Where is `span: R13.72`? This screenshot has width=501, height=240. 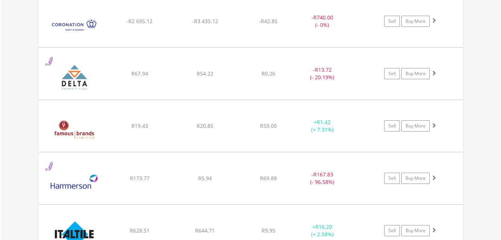 span: R13.72 is located at coordinates (323, 69).